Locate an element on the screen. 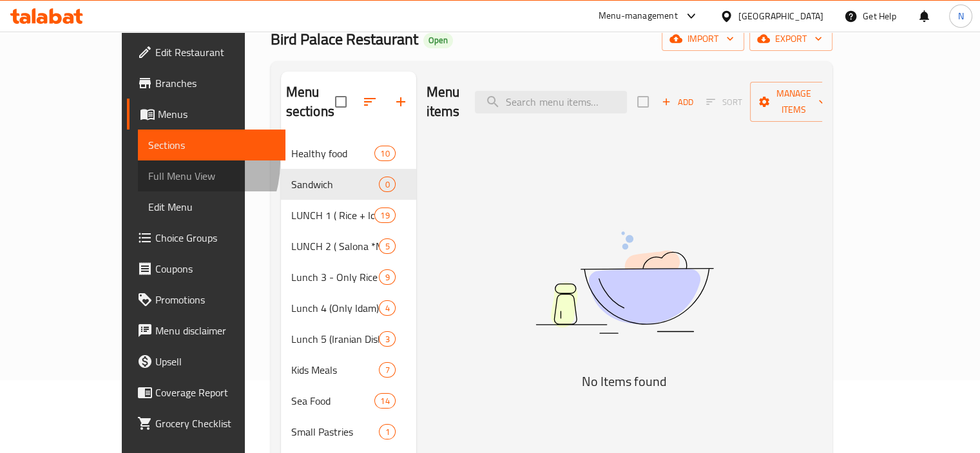 The width and height of the screenshot is (980, 453). span: Edit Menu is located at coordinates (211, 207).